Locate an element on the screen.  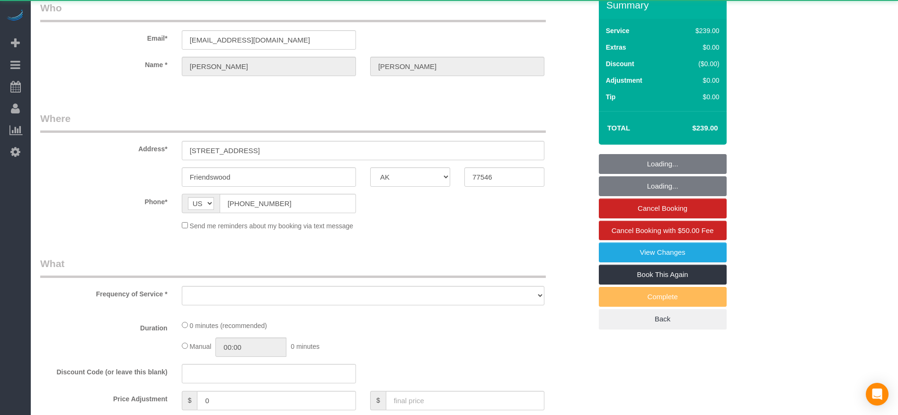
input: Last Name* is located at coordinates (457, 66).